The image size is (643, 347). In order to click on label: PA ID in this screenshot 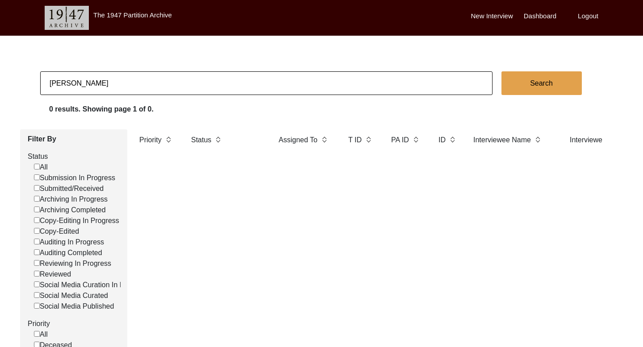, I will do `click(400, 140)`.